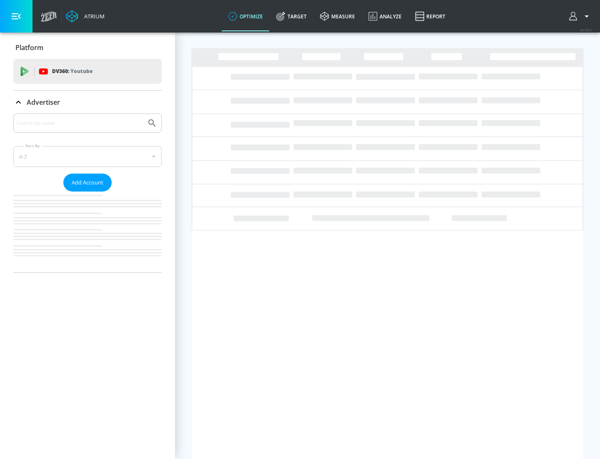 This screenshot has width=600, height=459. What do you see at coordinates (338, 16) in the screenshot?
I see `a: measure` at bounding box center [338, 16].